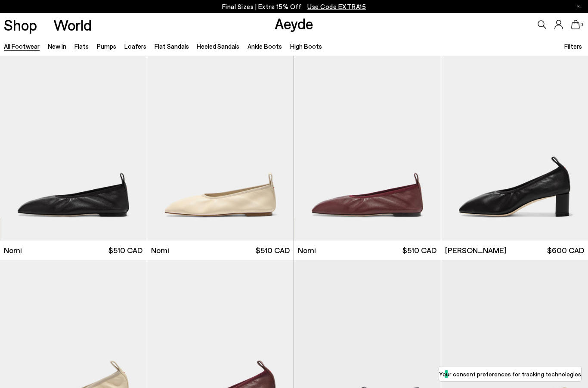 This screenshot has height=388, width=588. I want to click on a: Aeyde, so click(294, 23).